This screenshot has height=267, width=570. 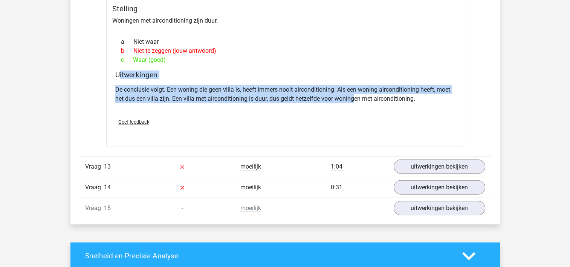 What do you see at coordinates (107, 207) in the screenshot?
I see `span: 15` at bounding box center [107, 207].